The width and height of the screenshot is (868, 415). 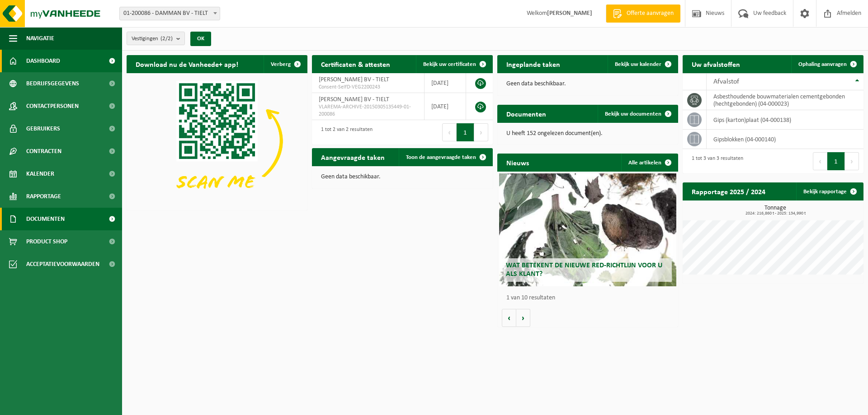 I want to click on button: Vorige, so click(x=509, y=318).